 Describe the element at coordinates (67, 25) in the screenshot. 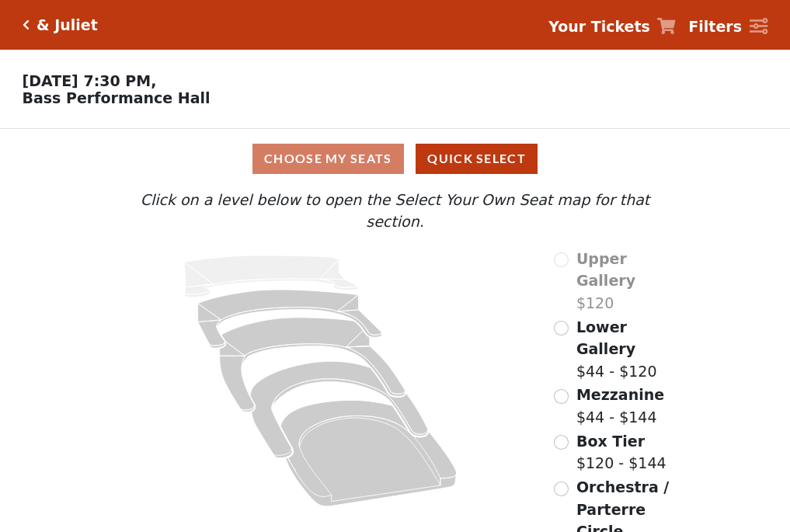

I see `h5: & Juliet` at that location.